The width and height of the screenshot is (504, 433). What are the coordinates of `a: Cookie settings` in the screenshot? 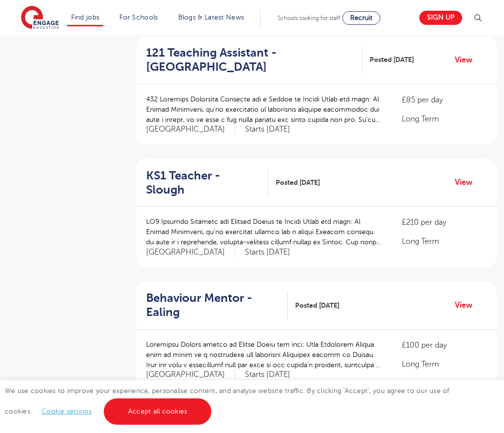 It's located at (66, 411).